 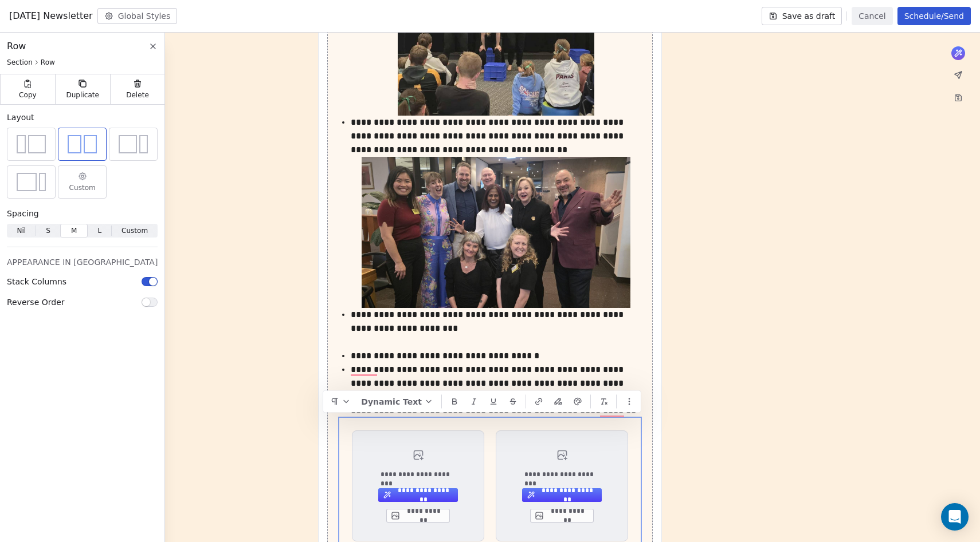 I want to click on span: S, so click(x=48, y=230).